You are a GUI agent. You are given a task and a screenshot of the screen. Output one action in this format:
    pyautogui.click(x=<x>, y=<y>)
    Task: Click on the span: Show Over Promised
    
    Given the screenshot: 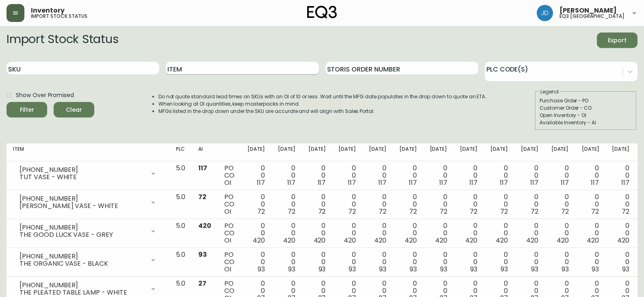 What is the action you would take?
    pyautogui.click(x=45, y=95)
    